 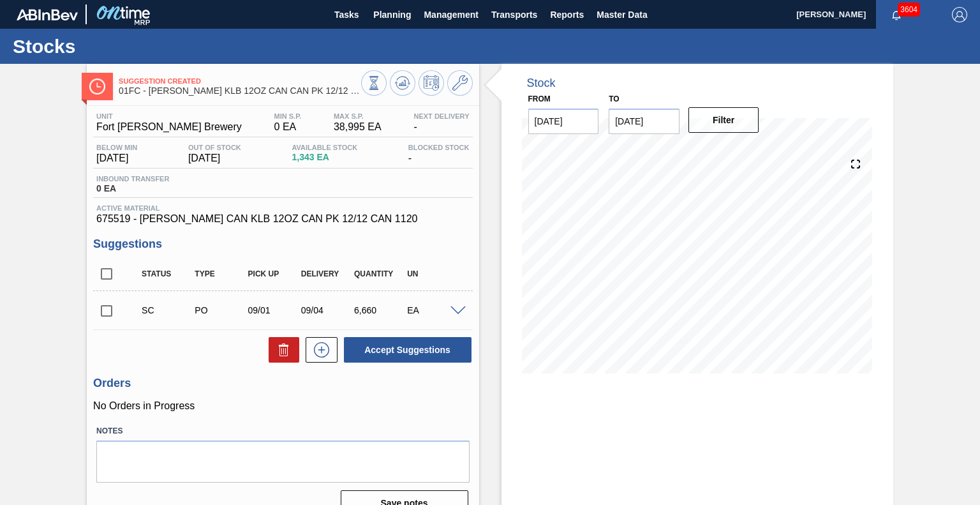 What do you see at coordinates (47, 14) in the screenshot?
I see `img: TNhmsLtSVTkK8tSr43FrP2fwEKptu5GPRR3wAAAABJRU5ErkJggg==` at bounding box center [47, 14].